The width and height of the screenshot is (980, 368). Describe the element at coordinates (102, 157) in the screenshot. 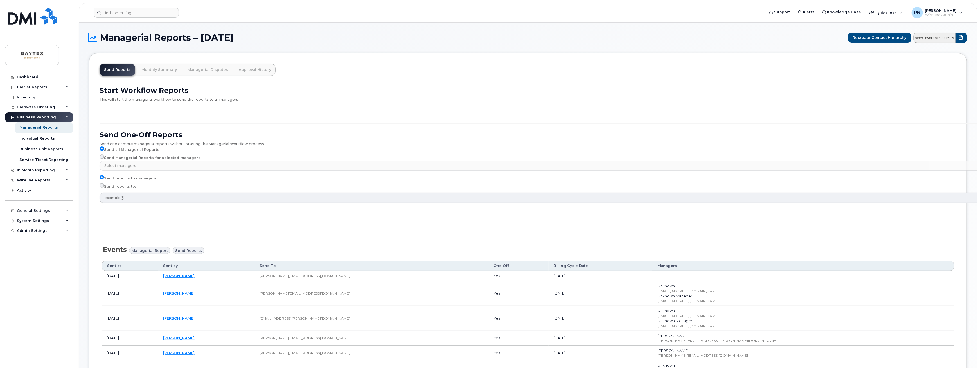

I see `input: Send Managerial Reports for selected managers:` at that location.